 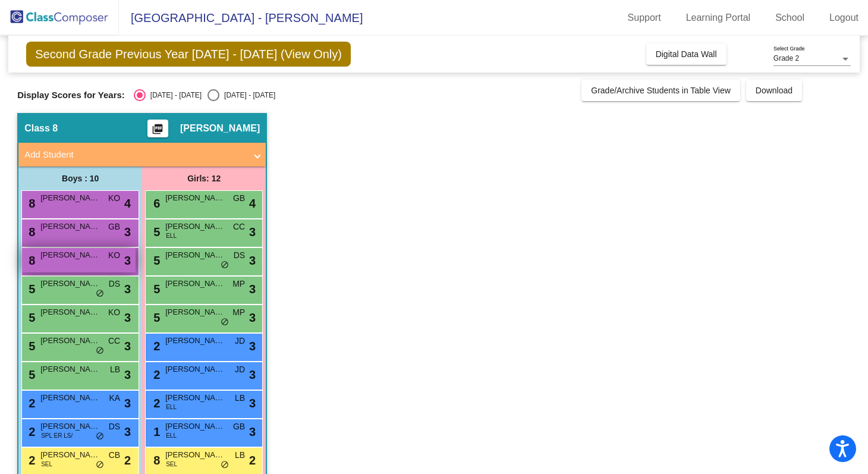 What do you see at coordinates (204, 95) in the screenshot?
I see `mat-radio-group: Select an option` at bounding box center [204, 95].